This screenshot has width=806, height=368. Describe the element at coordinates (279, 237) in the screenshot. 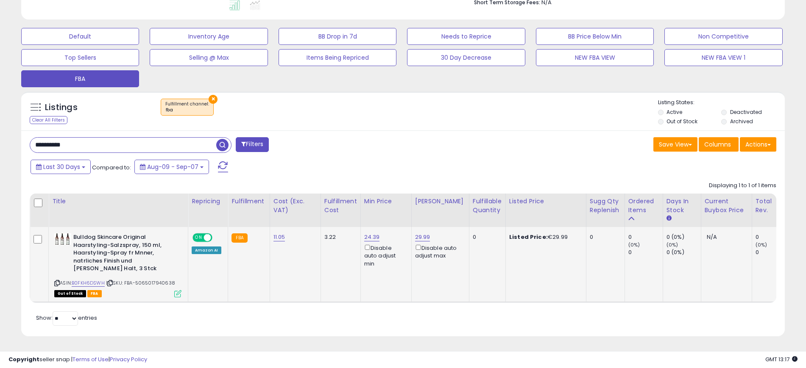

I see `a: 11.05` at that location.